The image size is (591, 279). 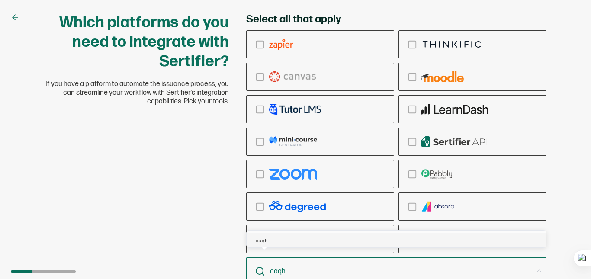 I want to click on img: absorb, so click(x=438, y=206).